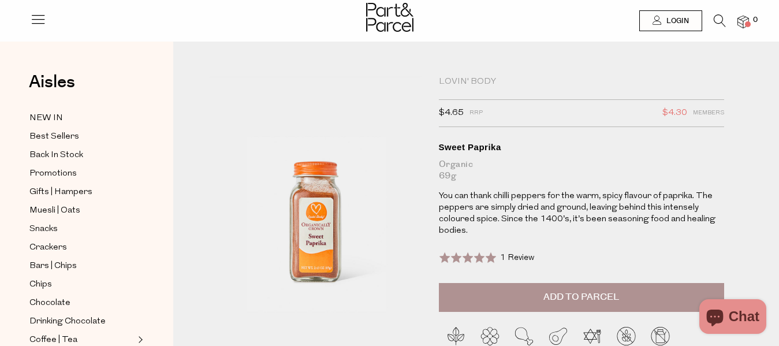 The image size is (779, 346). I want to click on span: Promotions, so click(53, 174).